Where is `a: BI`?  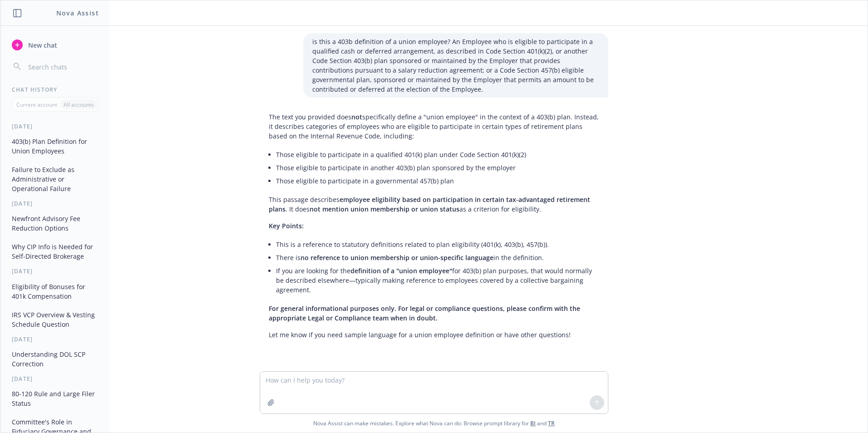
a: BI is located at coordinates (532, 423).